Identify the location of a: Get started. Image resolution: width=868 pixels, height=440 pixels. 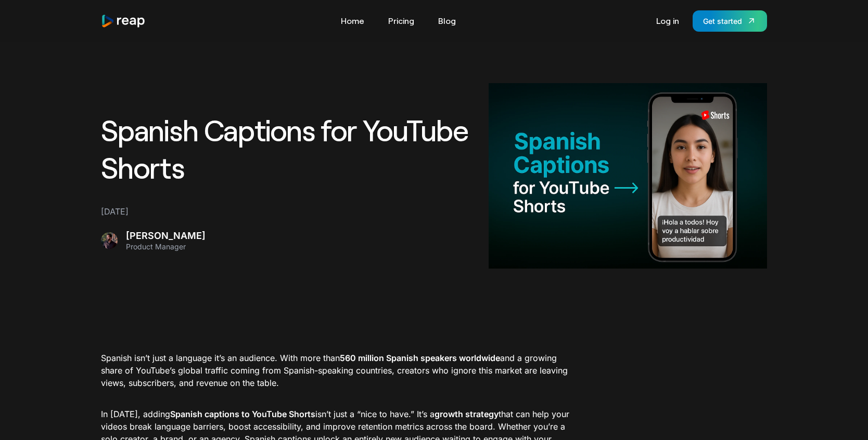
(729, 21).